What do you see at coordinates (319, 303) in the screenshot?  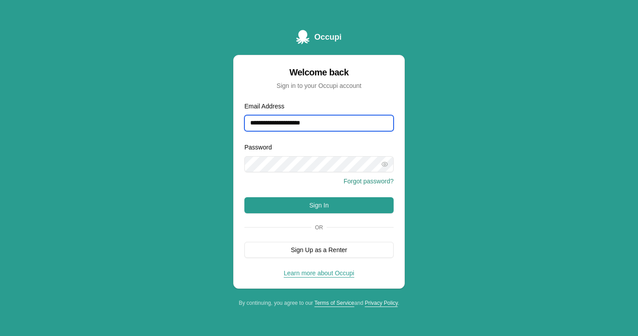 I see `div: By continuing, you agree to our and .` at bounding box center [319, 303].